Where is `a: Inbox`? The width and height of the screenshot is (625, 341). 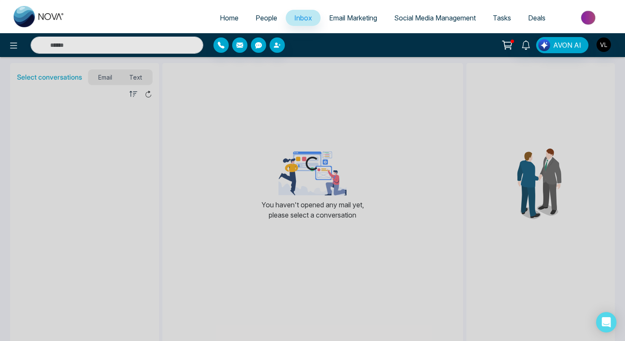
a: Inbox is located at coordinates (303, 18).